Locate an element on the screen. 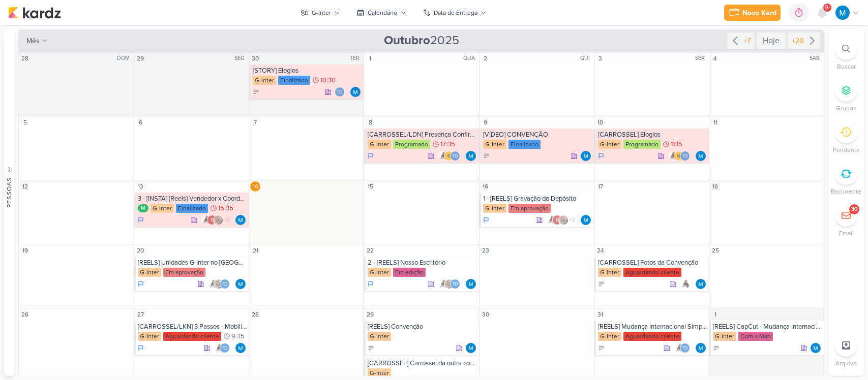 This screenshot has height=380, width=868. span: +2 is located at coordinates (226, 220).